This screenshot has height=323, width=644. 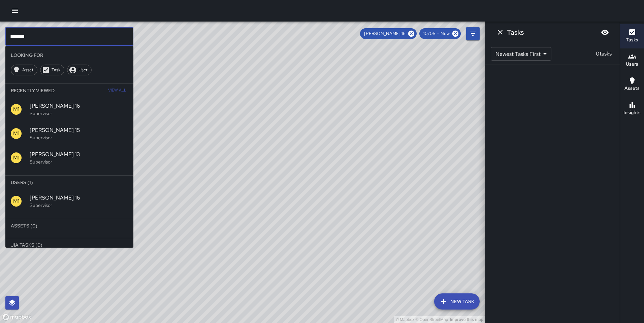 What do you see at coordinates (632, 109) in the screenshot?
I see `button: Insights` at bounding box center [632, 109].